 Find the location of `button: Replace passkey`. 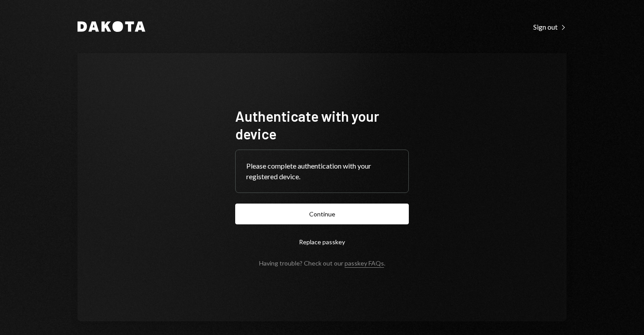

button: Replace passkey is located at coordinates (322, 241).